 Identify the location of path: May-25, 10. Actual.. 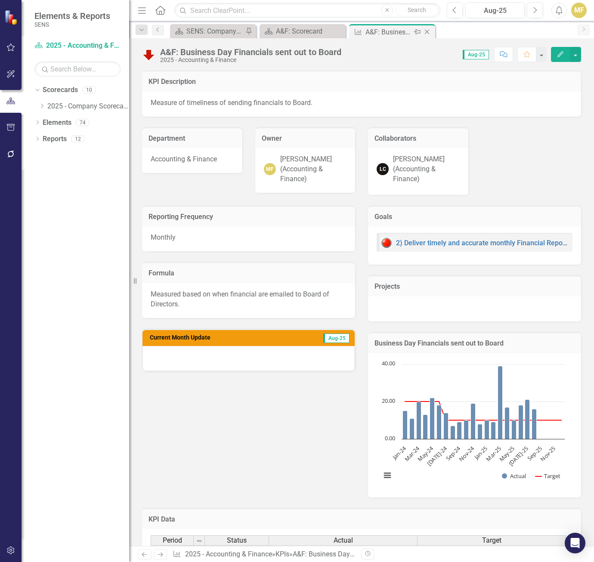
(514, 429).